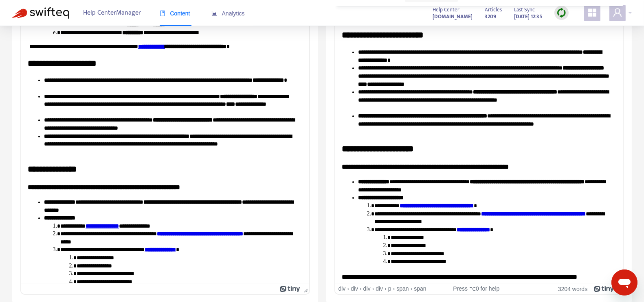  I want to click on span: Help Center, so click(446, 10).